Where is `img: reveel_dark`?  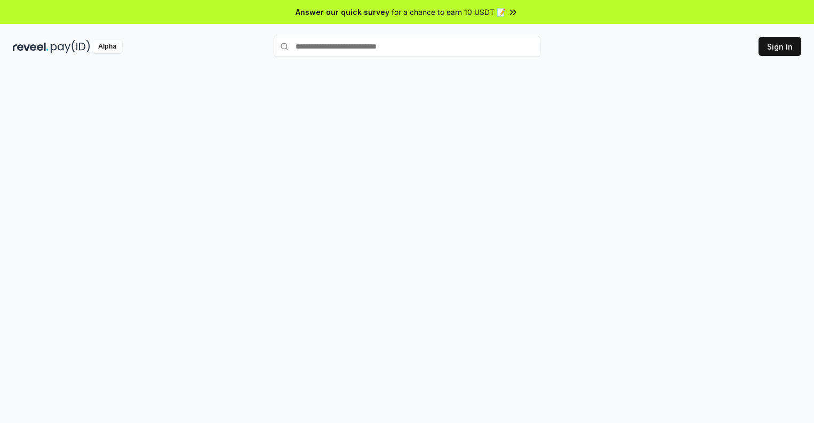 img: reveel_dark is located at coordinates (30, 46).